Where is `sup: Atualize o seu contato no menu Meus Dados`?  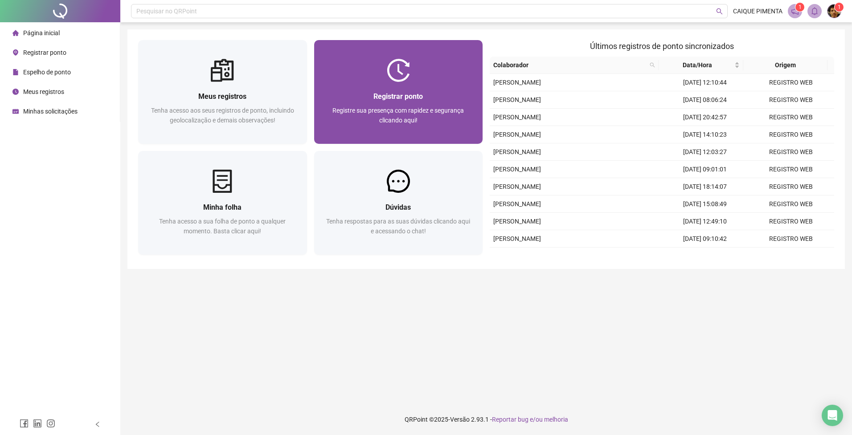
sup: Atualize o seu contato no menu Meus Dados is located at coordinates (839, 7).